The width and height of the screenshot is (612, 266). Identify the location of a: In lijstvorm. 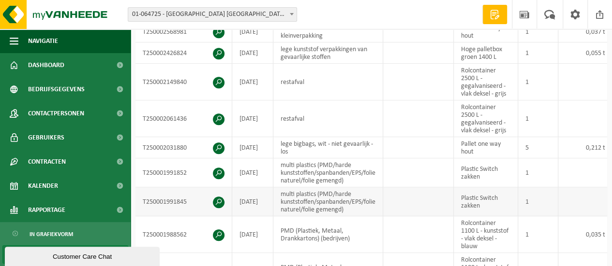
(65, 255).